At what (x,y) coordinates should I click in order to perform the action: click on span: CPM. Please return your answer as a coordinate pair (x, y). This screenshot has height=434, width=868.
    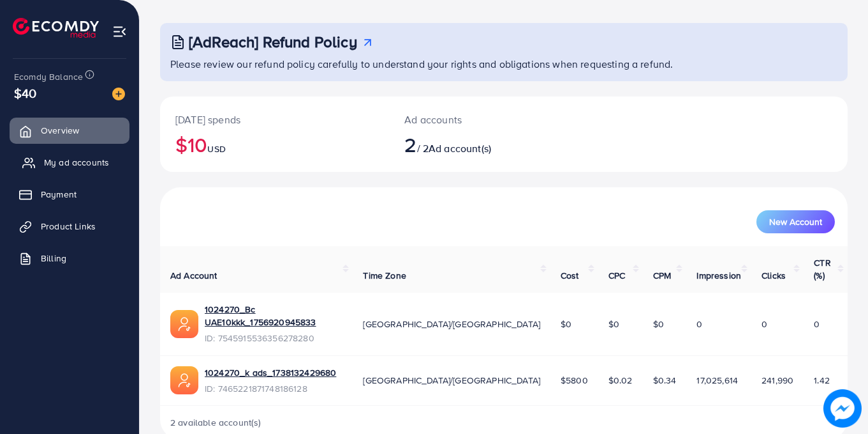
    Looking at the image, I should click on (663, 275).